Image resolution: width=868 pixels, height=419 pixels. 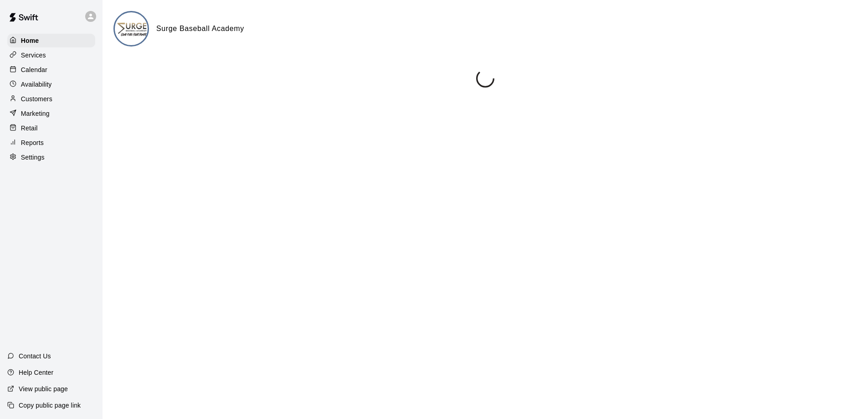 What do you see at coordinates (51, 143) in the screenshot?
I see `a: Reports` at bounding box center [51, 143].